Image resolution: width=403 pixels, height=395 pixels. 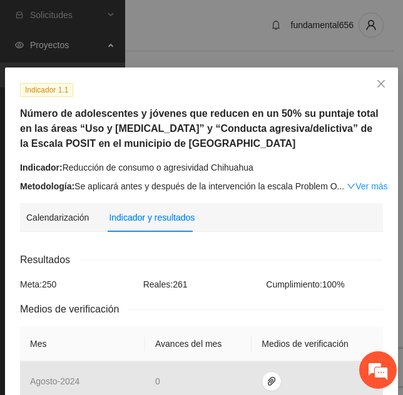 What do you see at coordinates (47, 186) in the screenshot?
I see `strong: Metodología:` at bounding box center [47, 186].